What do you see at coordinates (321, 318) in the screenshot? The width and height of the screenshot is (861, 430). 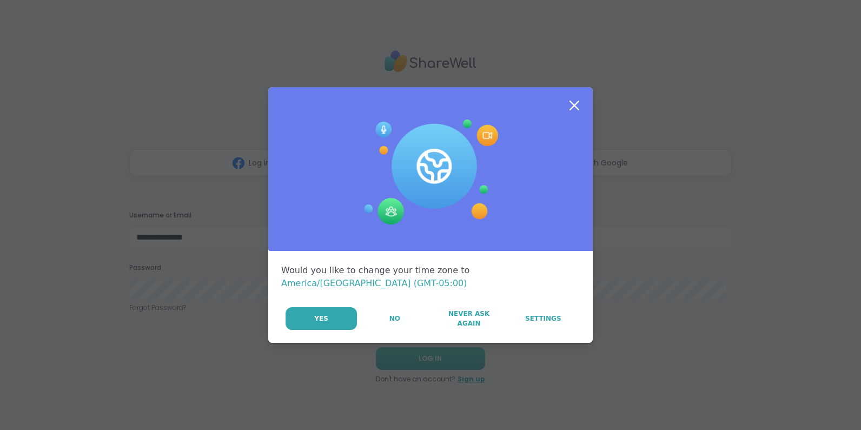 I see `span: Yes` at bounding box center [321, 318].